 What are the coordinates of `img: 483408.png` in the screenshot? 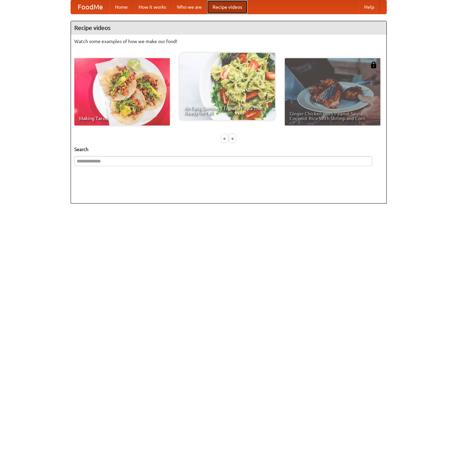 It's located at (373, 65).